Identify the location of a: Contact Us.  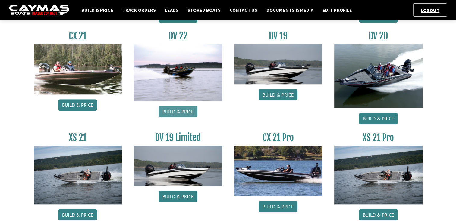
(243, 10).